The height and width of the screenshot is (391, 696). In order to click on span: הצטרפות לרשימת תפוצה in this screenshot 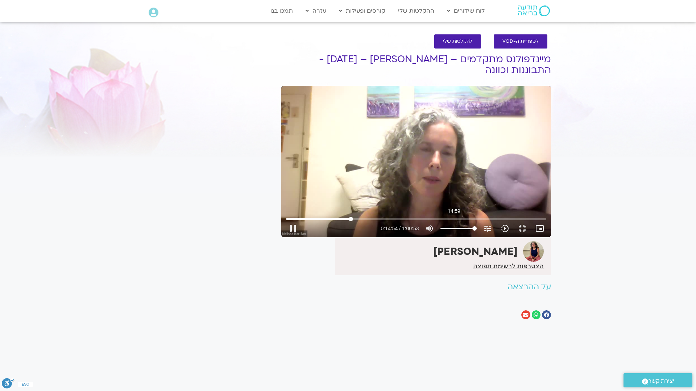, I will do `click(508, 266)`.